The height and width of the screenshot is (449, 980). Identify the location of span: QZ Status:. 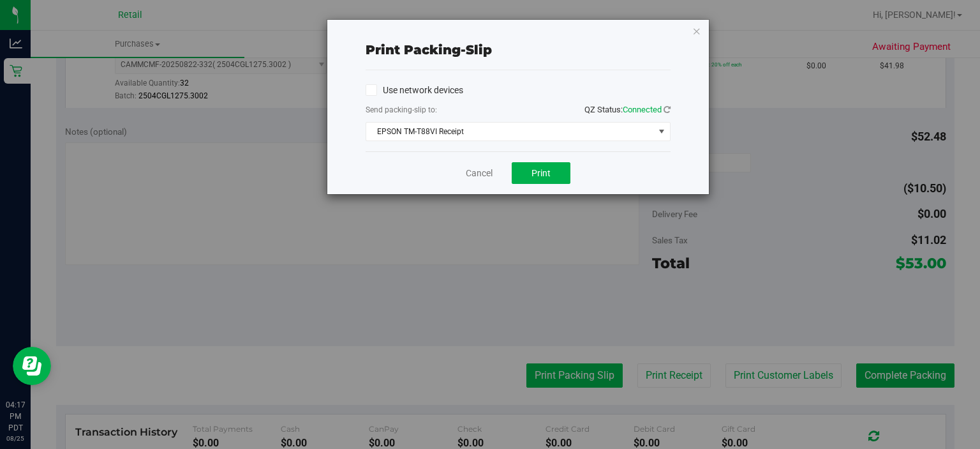
(627, 109).